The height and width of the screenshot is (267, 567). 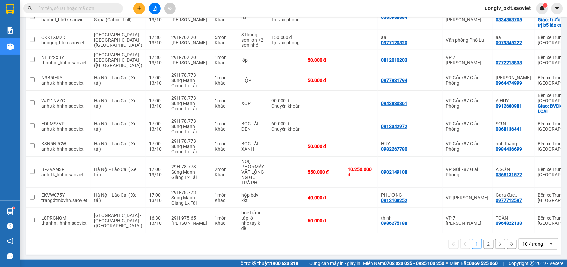 What do you see at coordinates (361, 172) in the screenshot?
I see `div: 10.250.000 đ` at bounding box center [361, 172].